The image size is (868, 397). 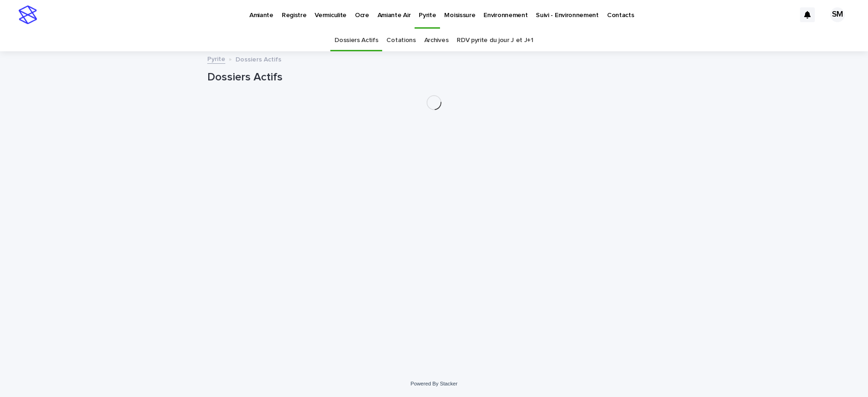 What do you see at coordinates (356, 40) in the screenshot?
I see `a: Dossiers Actifs` at bounding box center [356, 40].